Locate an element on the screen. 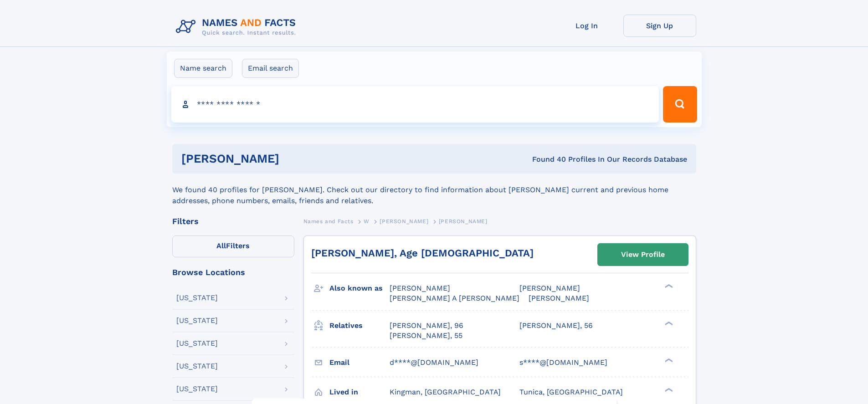  div: Found 40 Profiles In Our Records Database is located at coordinates (546, 159).